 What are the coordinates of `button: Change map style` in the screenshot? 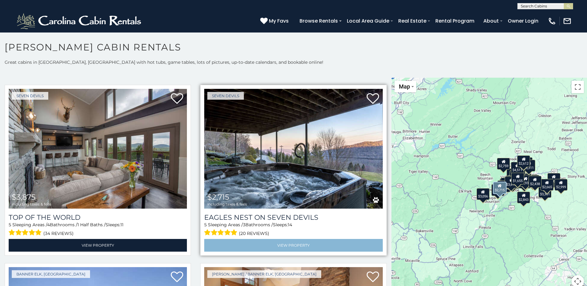 It's located at (405, 86).